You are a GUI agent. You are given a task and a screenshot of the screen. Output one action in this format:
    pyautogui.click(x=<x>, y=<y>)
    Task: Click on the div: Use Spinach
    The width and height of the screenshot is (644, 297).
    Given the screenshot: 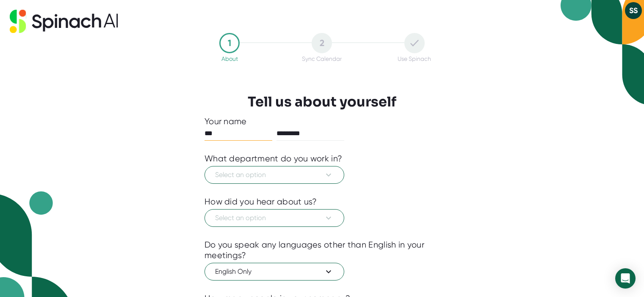 What is the action you would take?
    pyautogui.click(x=414, y=59)
    